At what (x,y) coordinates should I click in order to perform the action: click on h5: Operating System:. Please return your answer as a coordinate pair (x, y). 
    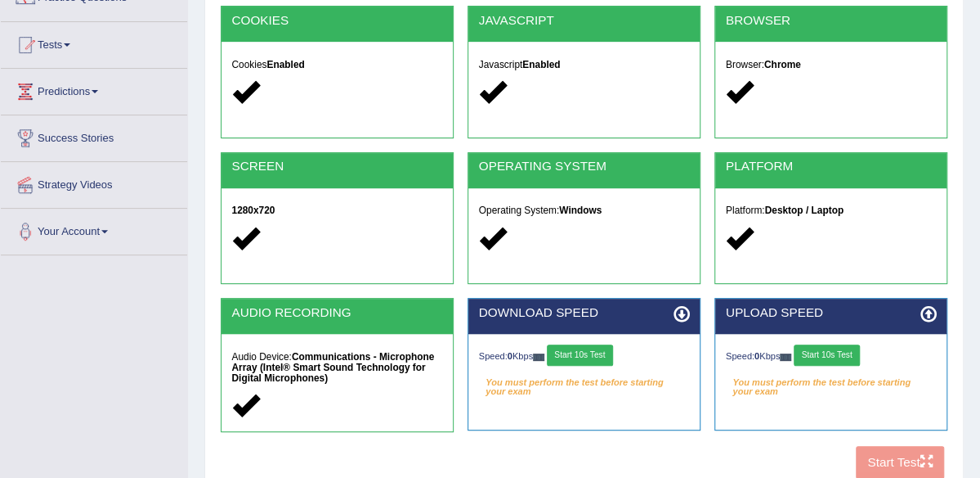
    Looking at the image, I should click on (584, 210).